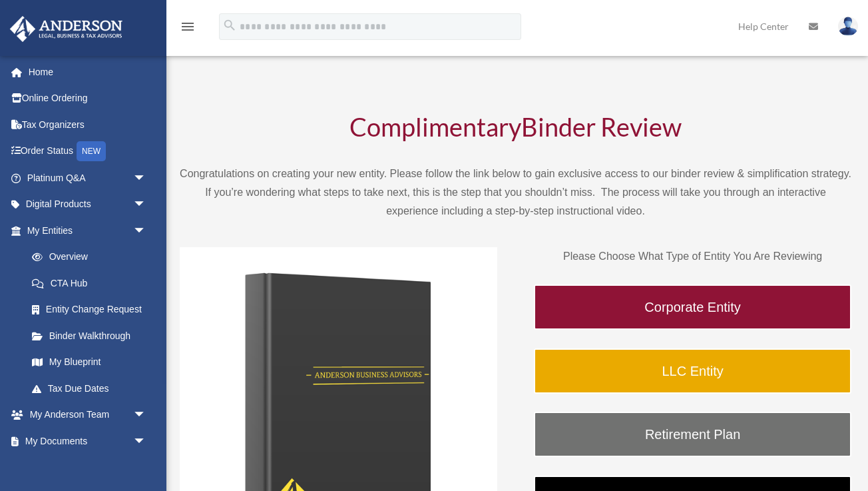  I want to click on a: Platinum Q&Aarrow_drop_down, so click(88, 178).